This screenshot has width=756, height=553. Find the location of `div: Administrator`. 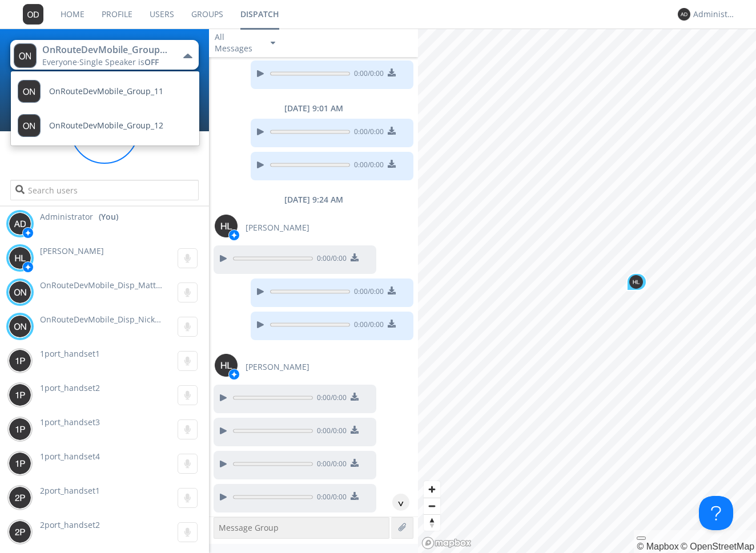

div: Administrator is located at coordinates (715, 14).